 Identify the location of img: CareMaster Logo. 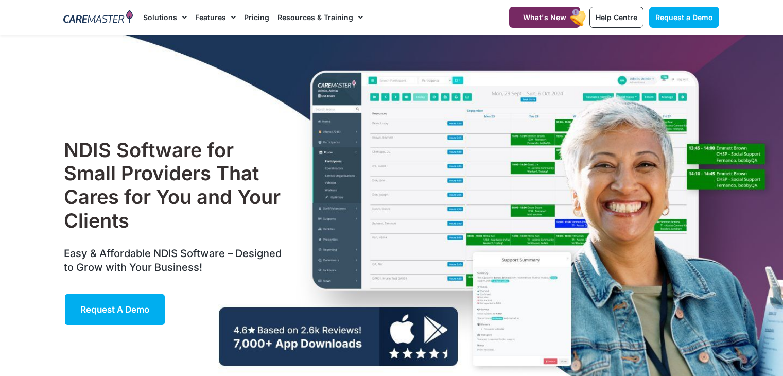
(98, 17).